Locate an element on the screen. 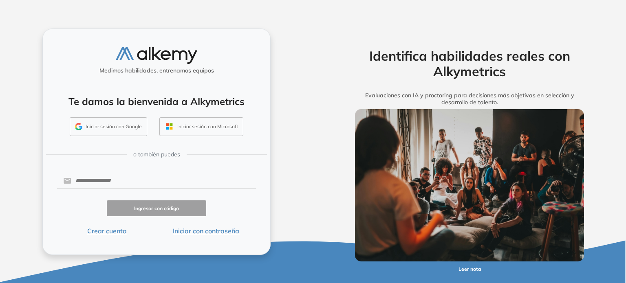 The height and width of the screenshot is (283, 626). h4: Te damos la bienvenida a Alkymetrics is located at coordinates (157, 101).